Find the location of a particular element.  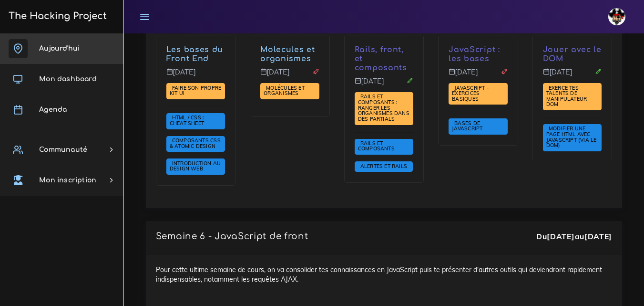

span: Faire son propre kit UI is located at coordinates (195, 91).